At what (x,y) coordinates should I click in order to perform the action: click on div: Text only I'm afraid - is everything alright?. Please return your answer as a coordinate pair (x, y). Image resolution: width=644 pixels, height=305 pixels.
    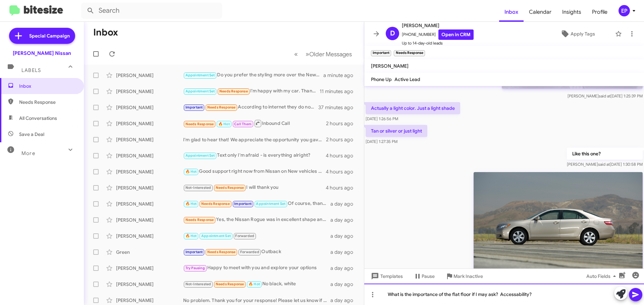
    Looking at the image, I should click on (254, 155).